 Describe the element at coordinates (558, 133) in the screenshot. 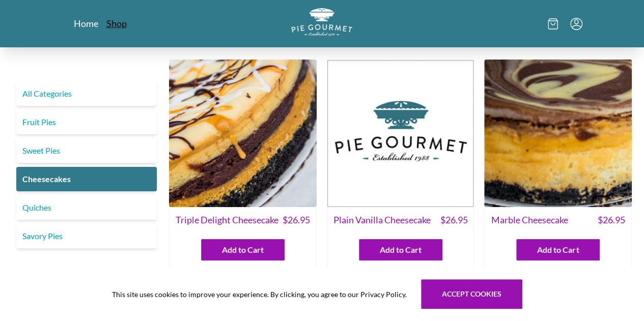

I see `a: Marble Cheesecake` at that location.